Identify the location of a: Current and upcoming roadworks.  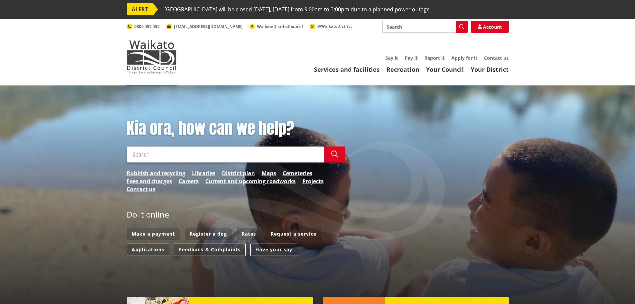
(250, 181).